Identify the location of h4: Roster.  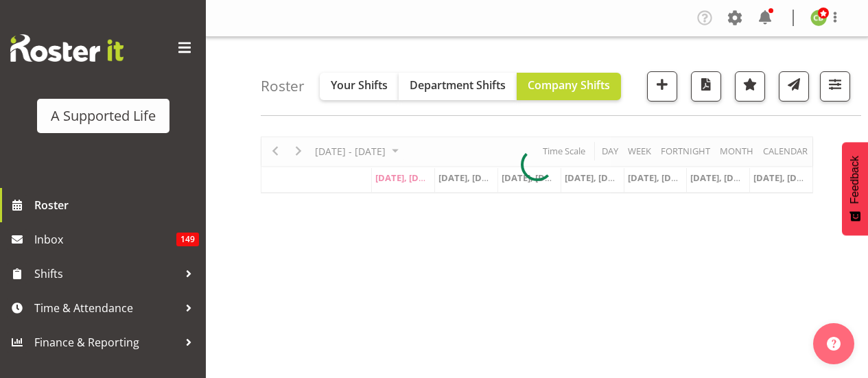
(283, 86).